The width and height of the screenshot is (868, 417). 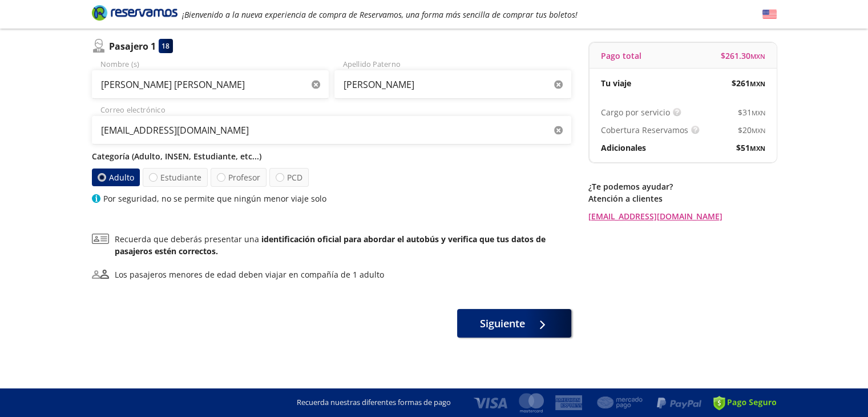 I want to click on div: 18, so click(x=165, y=46).